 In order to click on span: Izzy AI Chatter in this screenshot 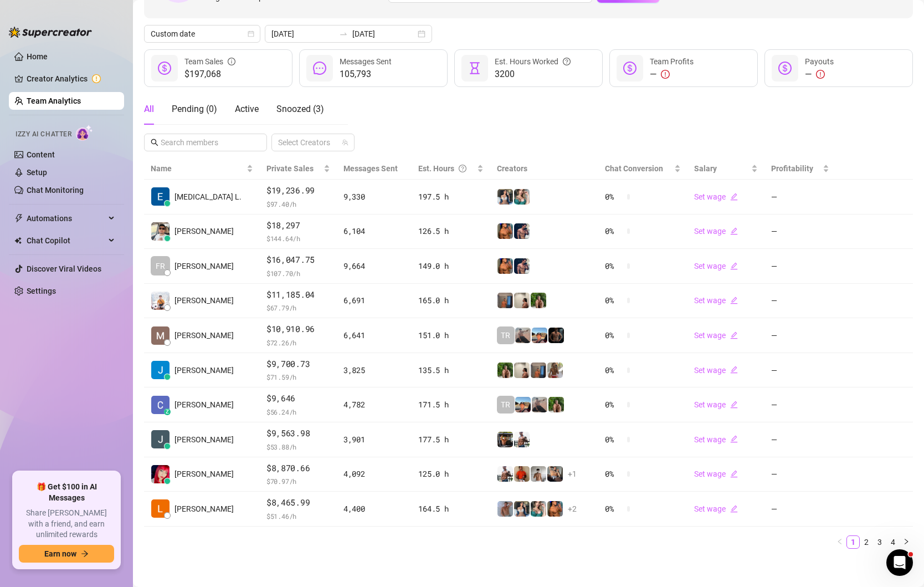, I will do `click(43, 134)`.